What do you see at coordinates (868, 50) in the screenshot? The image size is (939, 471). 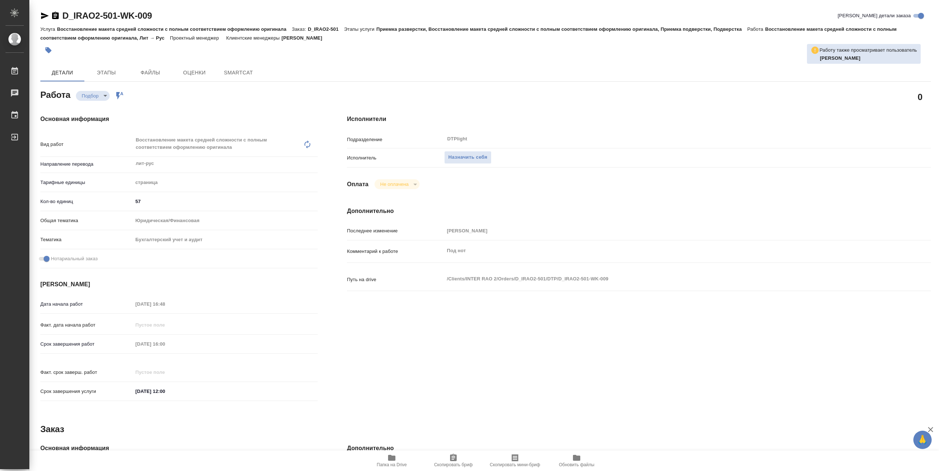 I see `p: Работу также просматривает пользователь` at bounding box center [868, 50].